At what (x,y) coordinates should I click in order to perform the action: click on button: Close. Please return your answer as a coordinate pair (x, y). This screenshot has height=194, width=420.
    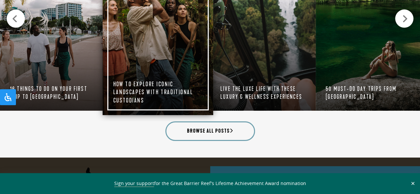
    Looking at the image, I should click on (412, 184).